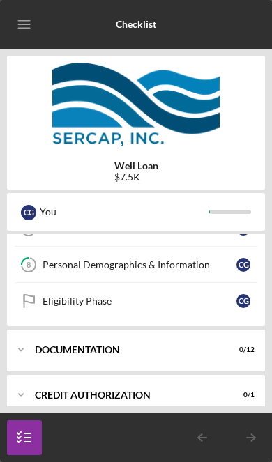  I want to click on div: You, so click(124, 212).